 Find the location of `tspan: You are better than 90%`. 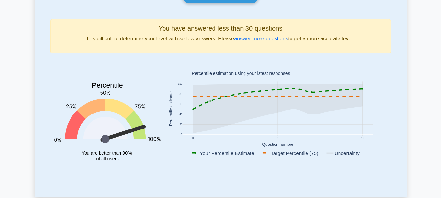

tspan: You are better than 90% is located at coordinates (107, 153).